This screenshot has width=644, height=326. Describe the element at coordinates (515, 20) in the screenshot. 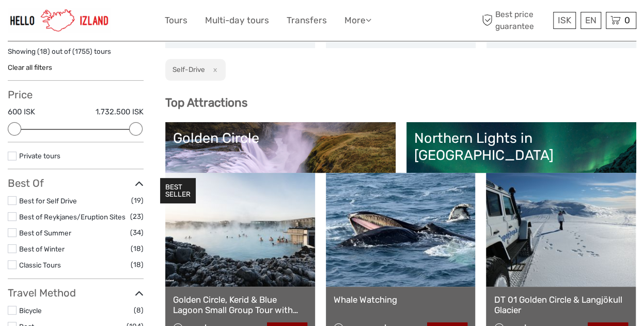

I see `span: Best price guarantee` at that location.